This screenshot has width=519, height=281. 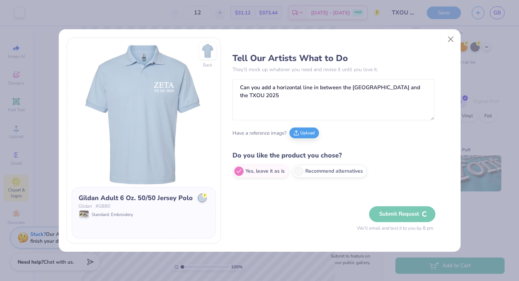 What do you see at coordinates (451, 39) in the screenshot?
I see `button: Close` at bounding box center [451, 39].